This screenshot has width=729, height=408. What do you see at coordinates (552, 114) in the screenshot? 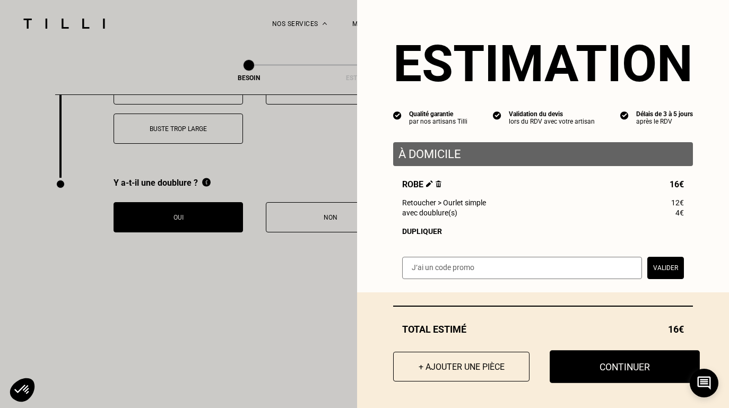
I see `div: Validation du devis` at bounding box center [552, 114].